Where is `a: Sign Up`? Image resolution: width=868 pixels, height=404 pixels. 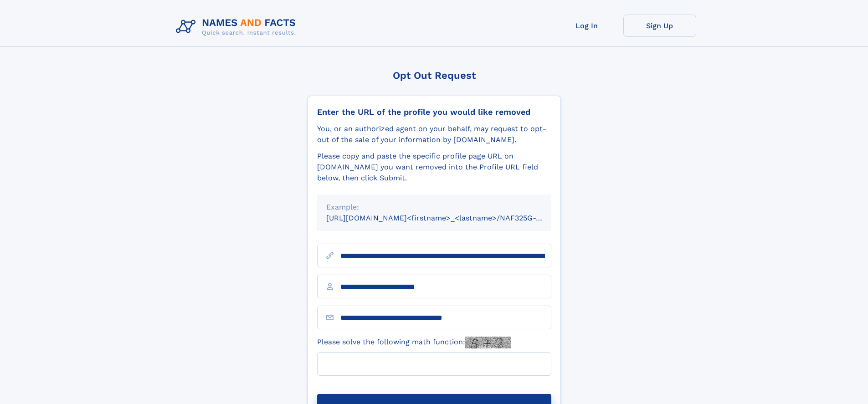
a: Sign Up is located at coordinates (660, 26).